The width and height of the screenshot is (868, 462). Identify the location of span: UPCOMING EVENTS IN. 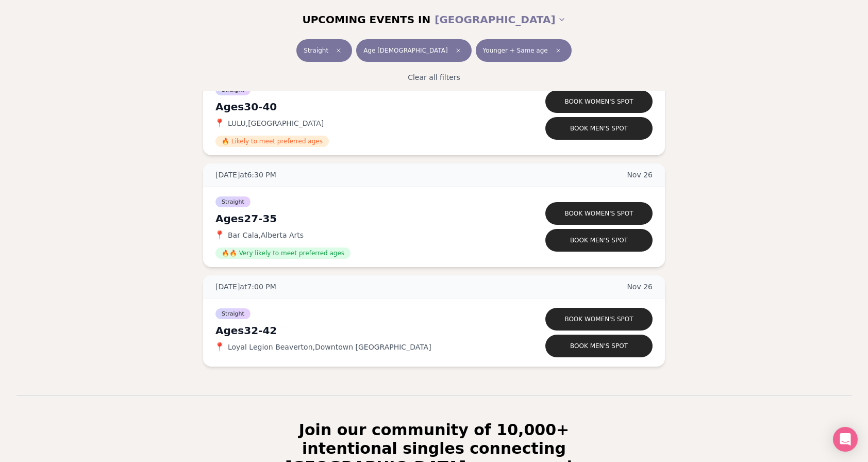
(366, 20).